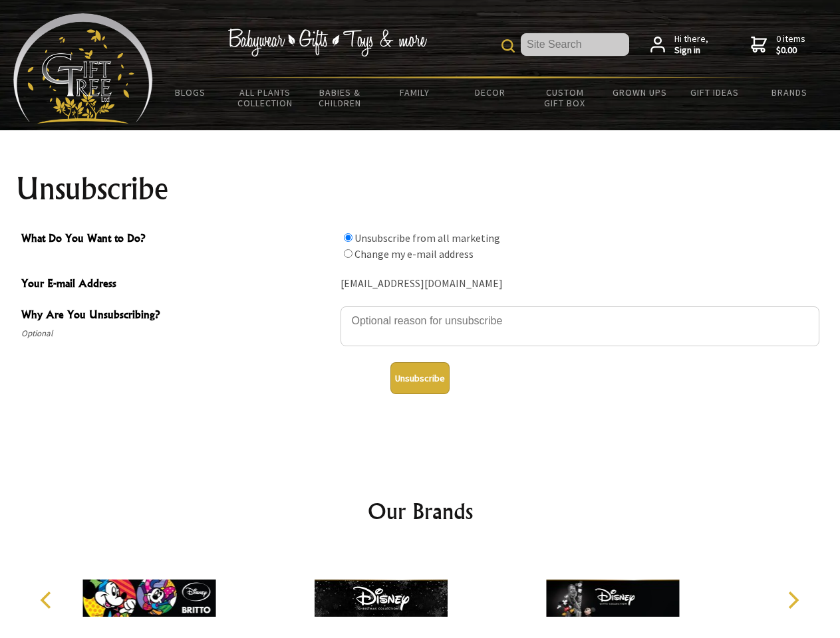 This screenshot has height=638, width=840. Describe the element at coordinates (178, 315) in the screenshot. I see `span: Why Are You Unsubscribing?` at that location.